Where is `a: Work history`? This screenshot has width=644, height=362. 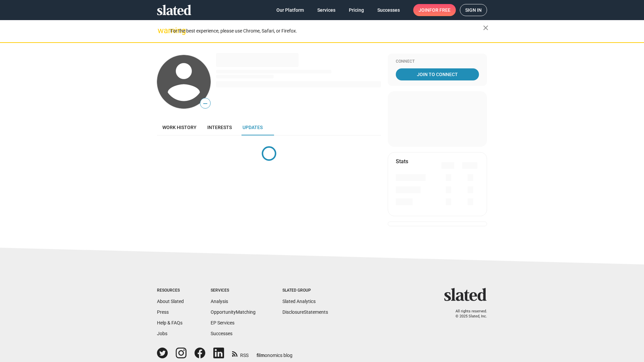 a: Work history is located at coordinates (180, 128).